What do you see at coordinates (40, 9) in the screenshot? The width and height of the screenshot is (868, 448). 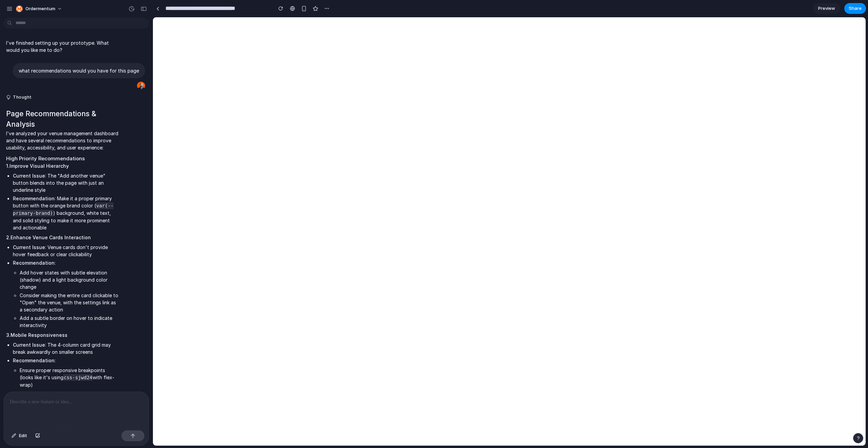 I see `span: Ordermentum` at bounding box center [40, 9].